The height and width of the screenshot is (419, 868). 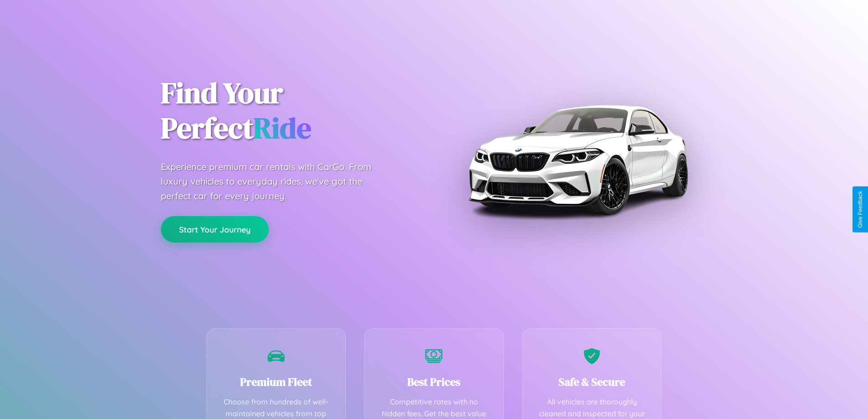 I want to click on h1: Find Your Perfect, so click(x=291, y=110).